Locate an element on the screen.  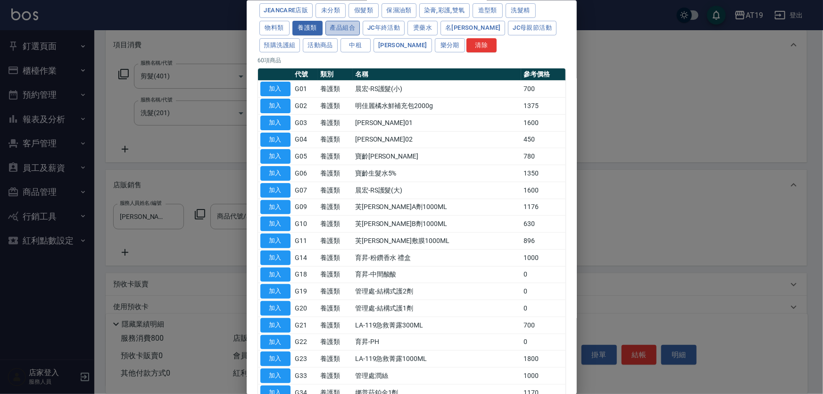
button: 清除 is located at coordinates (481, 45).